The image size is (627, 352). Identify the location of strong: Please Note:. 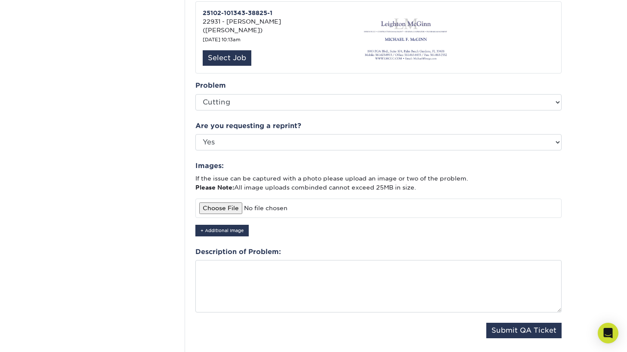
(215, 188).